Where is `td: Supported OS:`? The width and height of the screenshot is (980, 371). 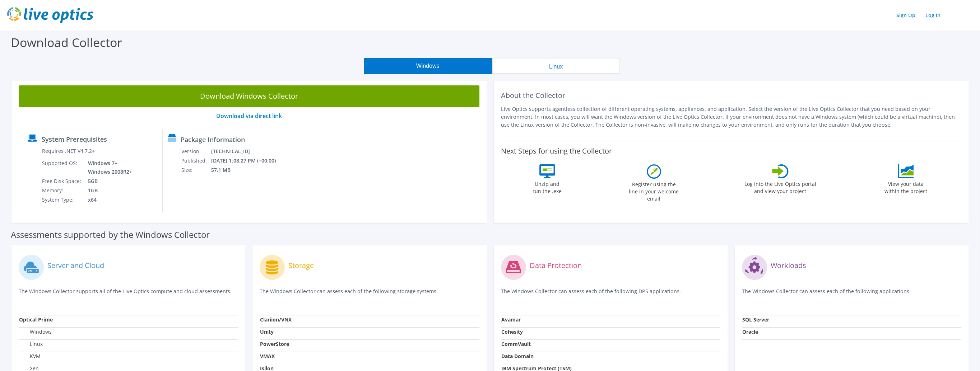 td: Supported OS: is located at coordinates (62, 167).